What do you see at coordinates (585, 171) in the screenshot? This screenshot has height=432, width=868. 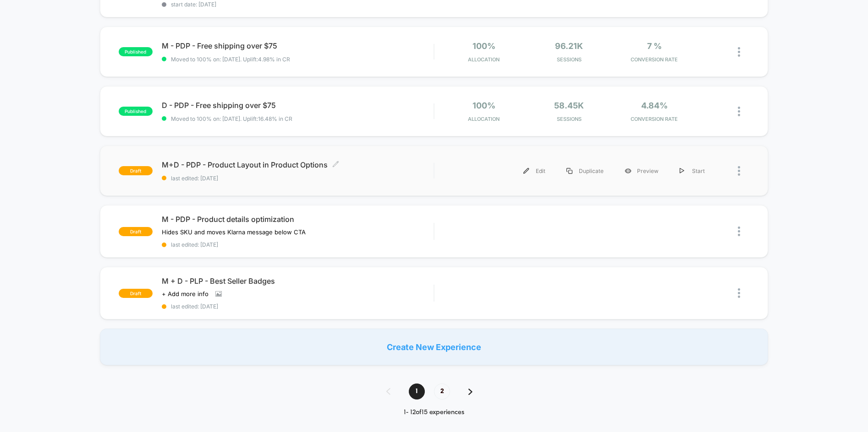 I see `div: Duplicate` at bounding box center [585, 171].